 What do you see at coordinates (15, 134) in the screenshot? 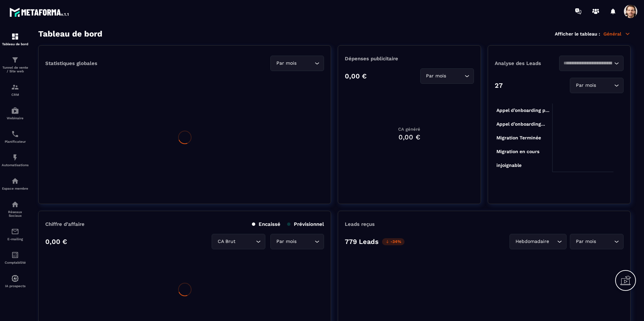
I see `img: scheduler` at bounding box center [15, 134].